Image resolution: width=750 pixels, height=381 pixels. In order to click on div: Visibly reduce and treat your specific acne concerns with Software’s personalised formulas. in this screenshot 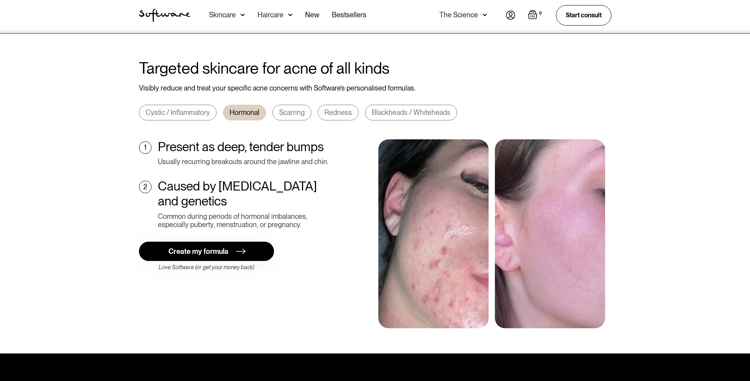, I will do `click(375, 88)`.